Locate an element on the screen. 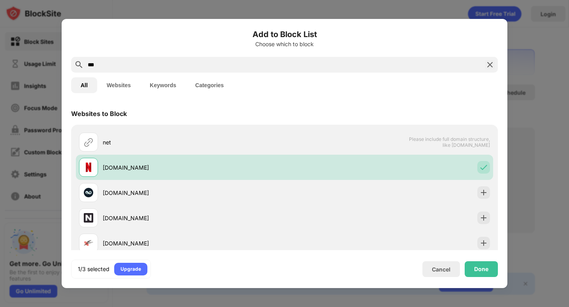  img: tab_keywords_by_traffic_grey.svg is located at coordinates (82, 49).